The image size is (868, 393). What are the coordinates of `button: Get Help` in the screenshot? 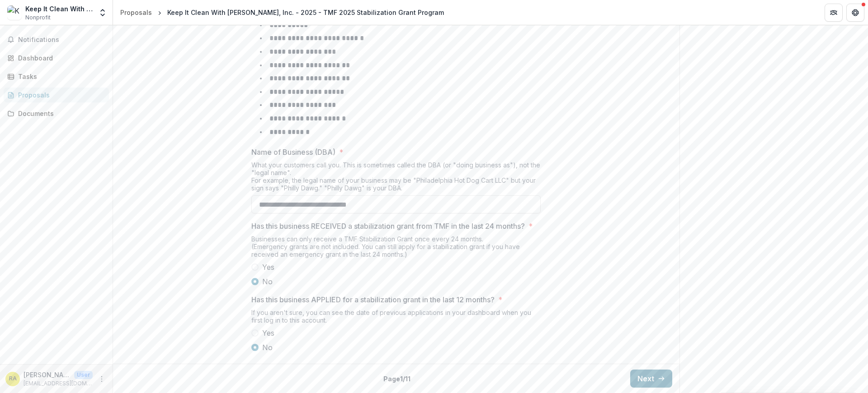 It's located at (855, 13).